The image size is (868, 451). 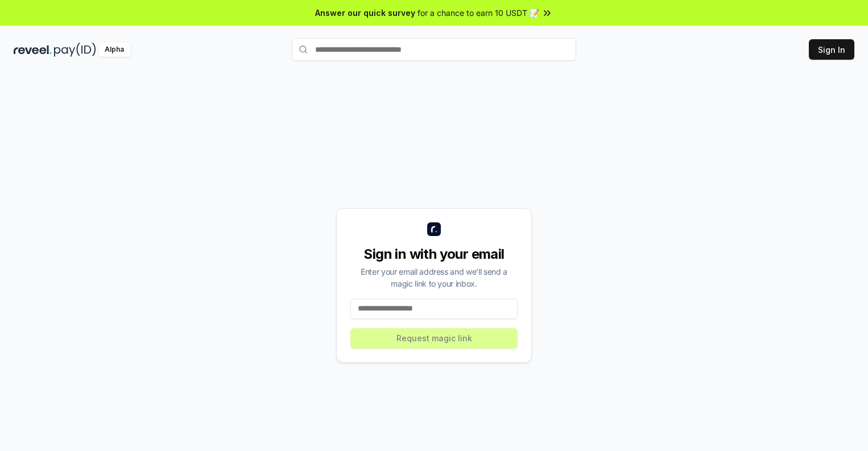 What do you see at coordinates (32, 49) in the screenshot?
I see `img: reveel_dark` at bounding box center [32, 49].